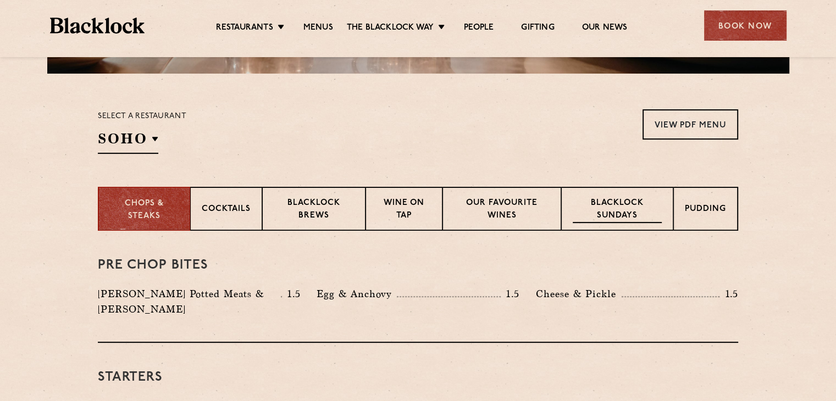 This screenshot has width=836, height=401. Describe the element at coordinates (579, 294) in the screenshot. I see `p: Cheese & Pickle` at that location.